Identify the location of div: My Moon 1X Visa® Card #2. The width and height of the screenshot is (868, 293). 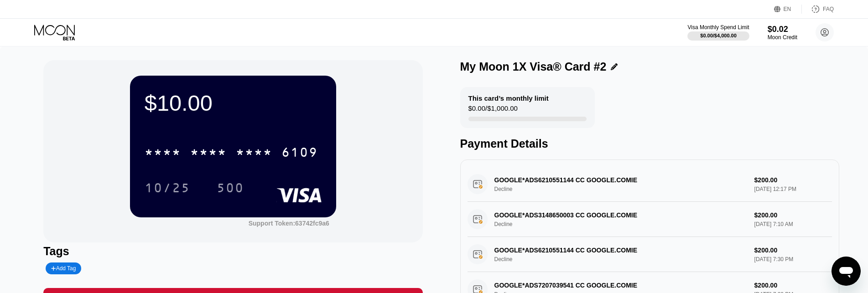
(533, 67).